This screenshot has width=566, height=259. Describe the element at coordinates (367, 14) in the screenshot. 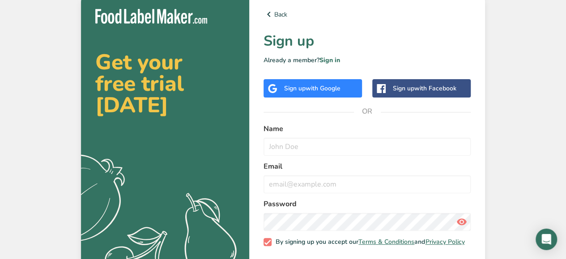

I see `a: Back` at that location.